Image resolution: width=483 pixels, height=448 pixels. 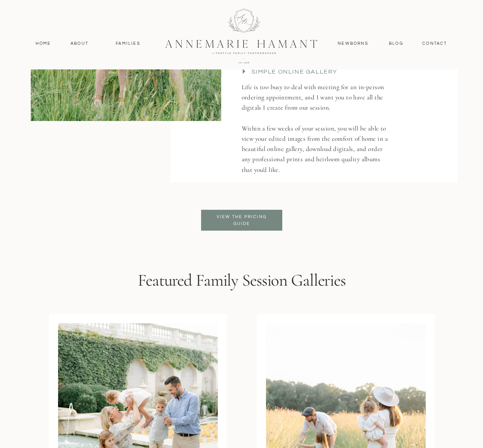 What do you see at coordinates (434, 44) in the screenshot?
I see `a: contact` at bounding box center [434, 44].